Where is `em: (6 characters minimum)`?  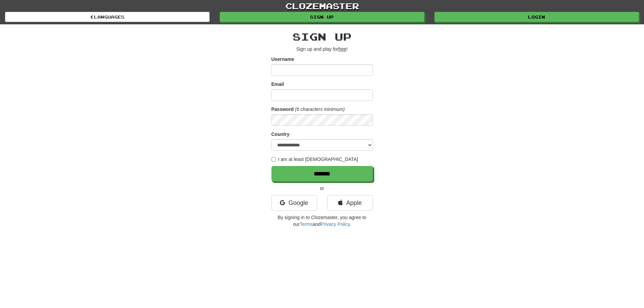
em: (6 characters minimum) is located at coordinates (320, 109).